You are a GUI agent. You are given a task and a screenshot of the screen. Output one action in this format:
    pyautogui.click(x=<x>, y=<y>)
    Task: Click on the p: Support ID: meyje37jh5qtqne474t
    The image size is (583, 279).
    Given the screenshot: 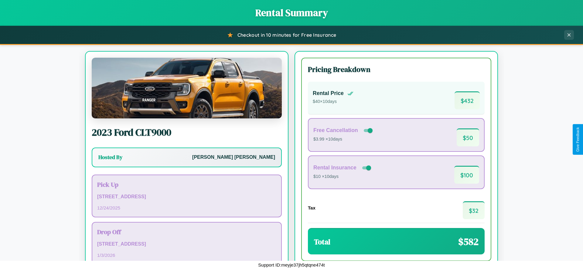 What is the action you would take?
    pyautogui.click(x=291, y=265)
    